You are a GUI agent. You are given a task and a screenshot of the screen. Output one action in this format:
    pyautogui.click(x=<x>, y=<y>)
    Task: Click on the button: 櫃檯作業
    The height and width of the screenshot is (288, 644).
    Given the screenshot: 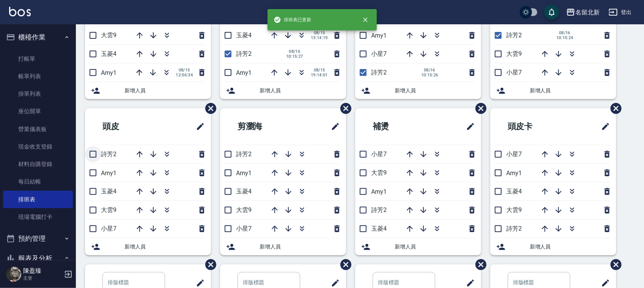 What is the action you would take?
    pyautogui.click(x=38, y=37)
    